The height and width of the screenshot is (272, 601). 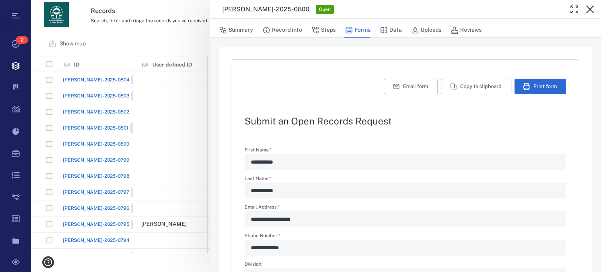 I want to click on span: Help, so click(x=25, y=9).